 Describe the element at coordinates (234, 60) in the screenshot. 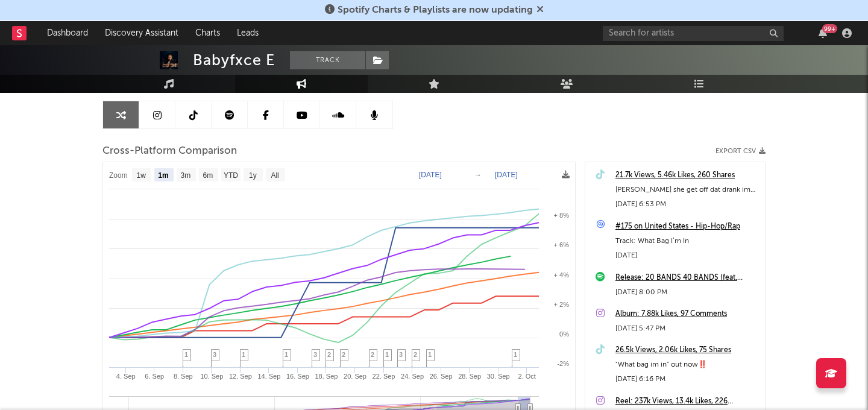

I see `div: Babyfxce E` at that location.